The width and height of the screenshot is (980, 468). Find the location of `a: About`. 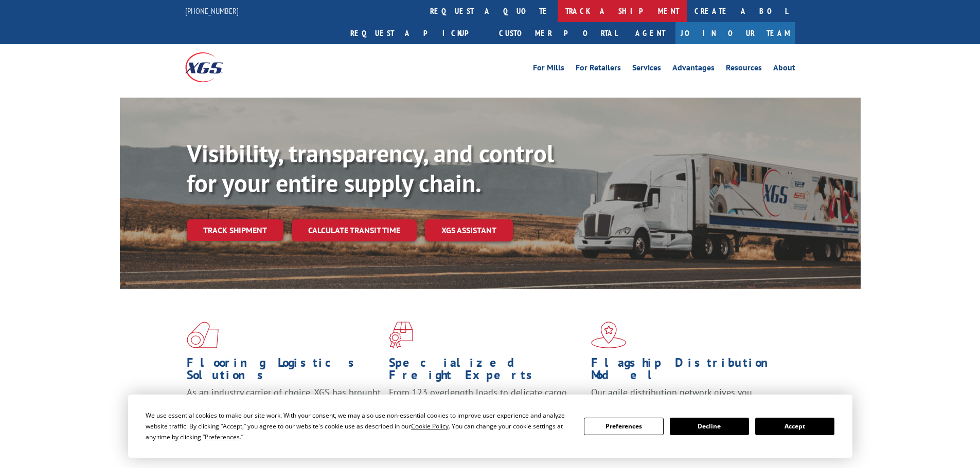

a: About is located at coordinates (784, 70).